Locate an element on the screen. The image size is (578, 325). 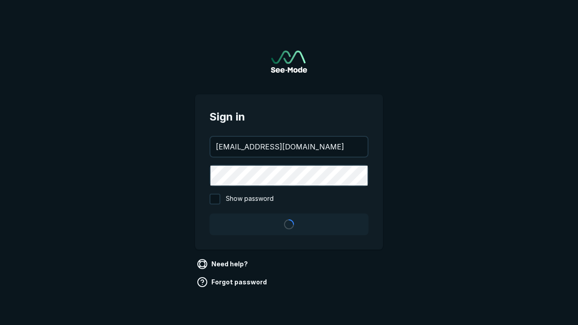
a: Need help? is located at coordinates (223, 264).